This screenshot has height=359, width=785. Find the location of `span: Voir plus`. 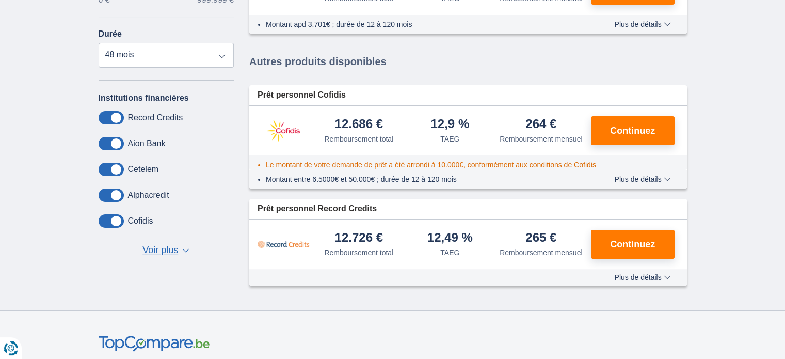

span: Voir plus is located at coordinates (160, 250).